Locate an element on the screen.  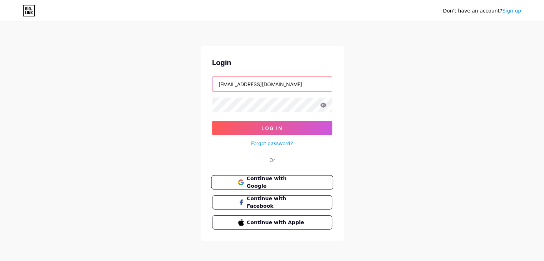
button: Log In is located at coordinates (272, 128).